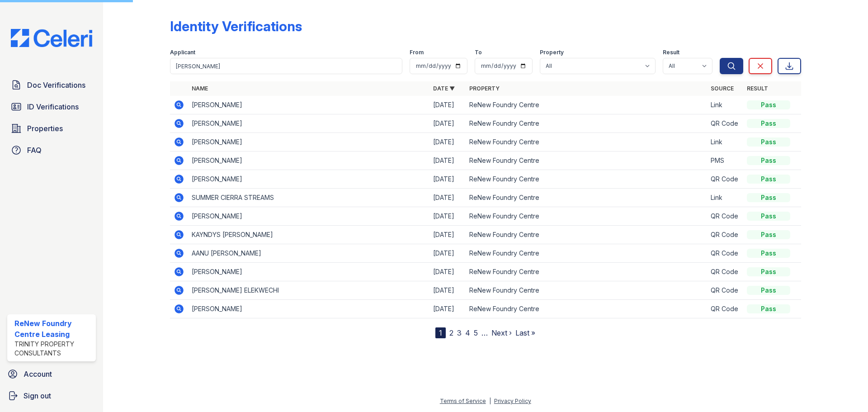 The height and width of the screenshot is (412, 868). What do you see at coordinates (416, 53) in the screenshot?
I see `label: From` at bounding box center [416, 53].